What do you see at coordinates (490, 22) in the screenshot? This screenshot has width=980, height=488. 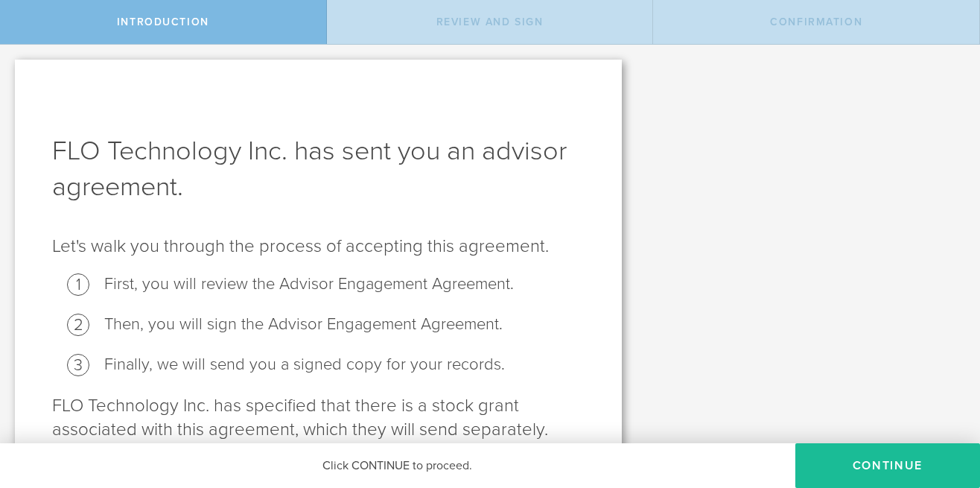 I see `span: Review and Sign` at bounding box center [490, 22].